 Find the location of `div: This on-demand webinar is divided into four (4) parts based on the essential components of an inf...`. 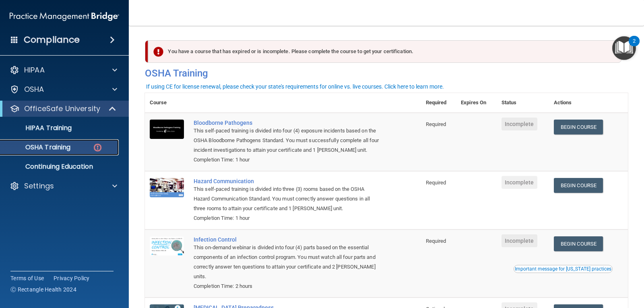

div: This on-demand webinar is divided into four (4) parts based on the essential components of an inf... is located at coordinates (287, 262).